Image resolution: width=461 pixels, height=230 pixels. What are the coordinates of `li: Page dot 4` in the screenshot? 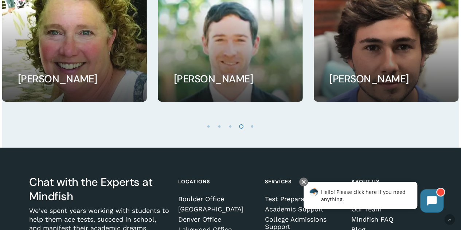 It's located at (241, 126).